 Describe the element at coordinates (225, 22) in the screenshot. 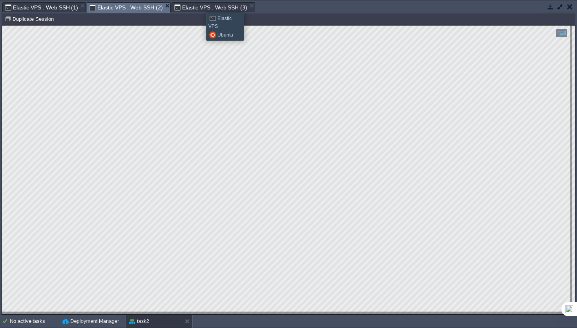

I see `div: Elastic VPS` at that location.